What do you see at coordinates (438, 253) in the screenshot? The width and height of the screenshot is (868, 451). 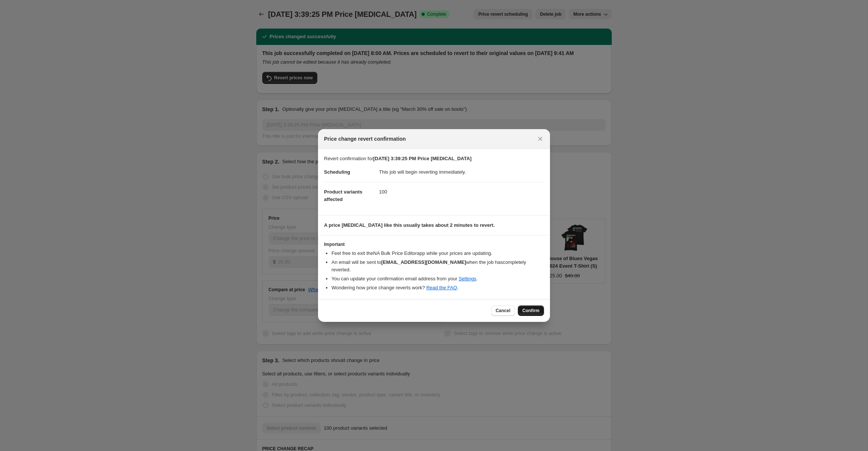 I see `li: Feel free to exit the NA Bulk Price Editor app while your prices are updating.` at bounding box center [438, 253].